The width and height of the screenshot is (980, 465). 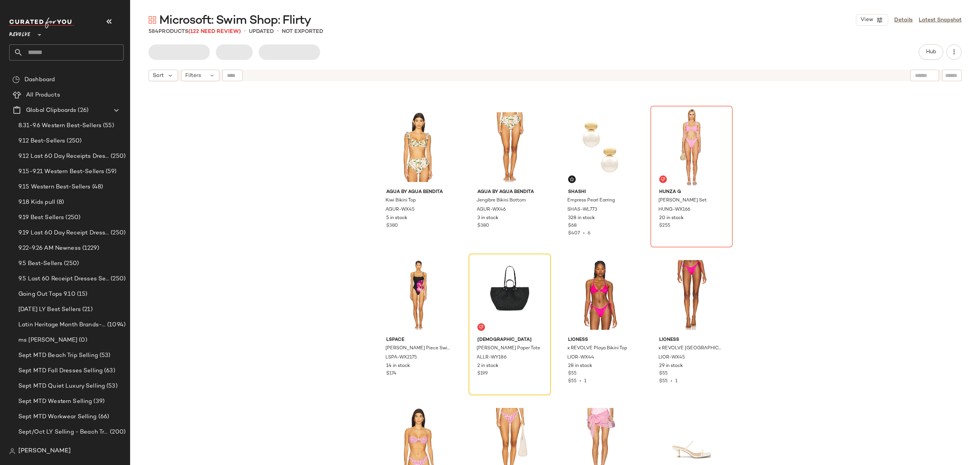 What do you see at coordinates (42, 23) in the screenshot?
I see `img: cfy_white_logo.C9jOOHJF.svg` at bounding box center [42, 23].